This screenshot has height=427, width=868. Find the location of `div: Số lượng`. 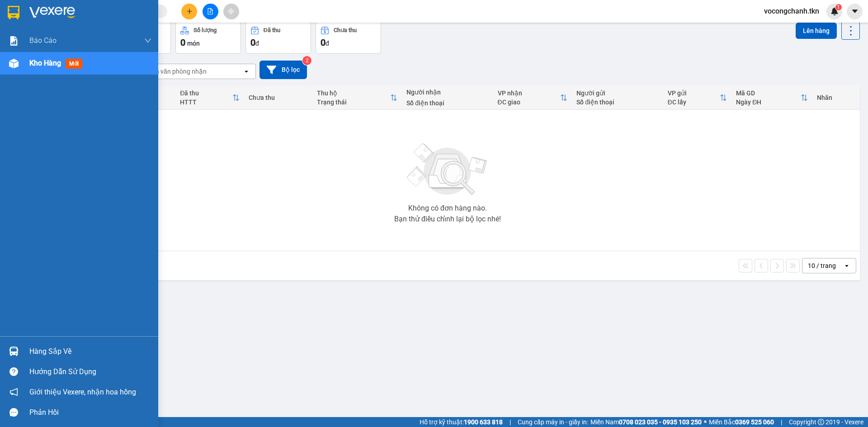

div: Số lượng is located at coordinates (205, 30).